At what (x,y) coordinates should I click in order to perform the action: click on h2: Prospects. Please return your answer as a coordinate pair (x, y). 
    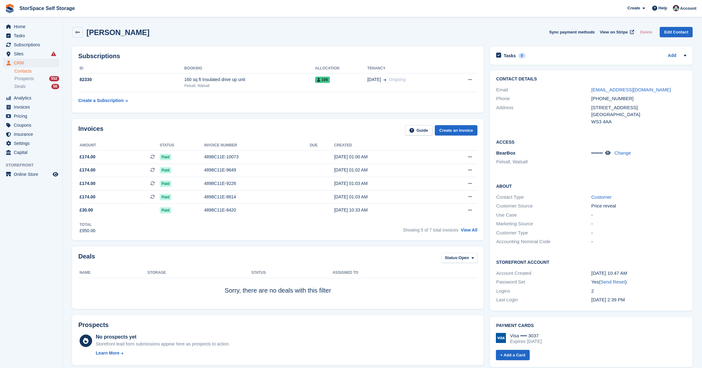
    Looking at the image, I should click on (93, 325).